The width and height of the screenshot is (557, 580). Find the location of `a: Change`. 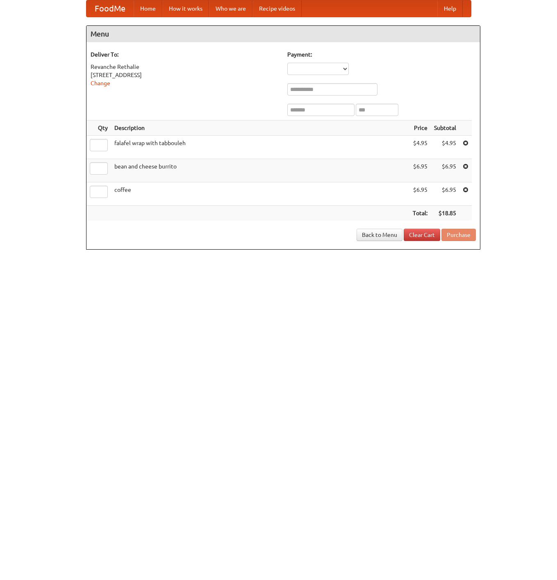

a: Change is located at coordinates (100, 83).